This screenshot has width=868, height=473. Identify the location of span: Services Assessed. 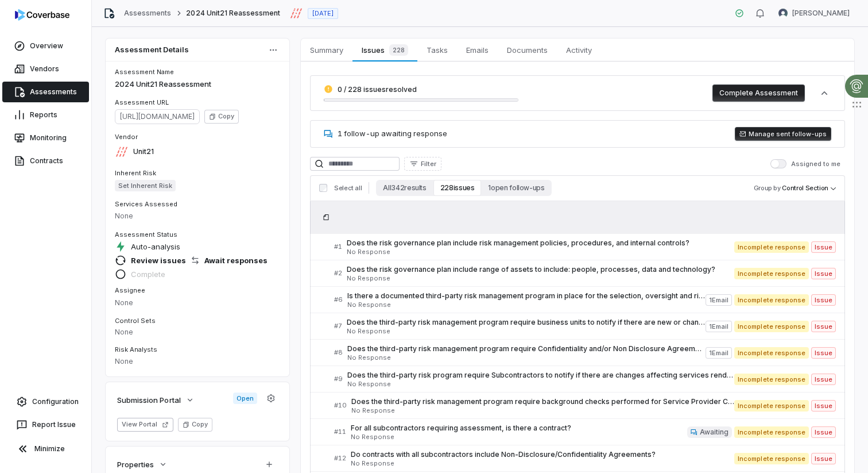
(145, 204).